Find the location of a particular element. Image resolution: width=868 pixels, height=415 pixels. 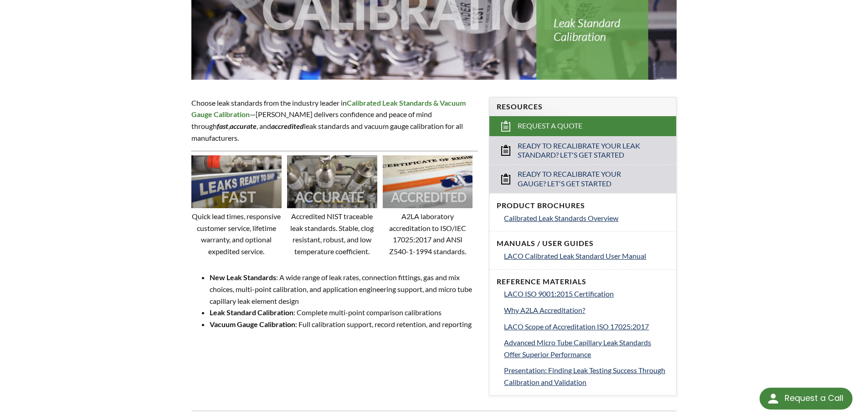

span: Why A2LA Accreditation? is located at coordinates (544, 309).